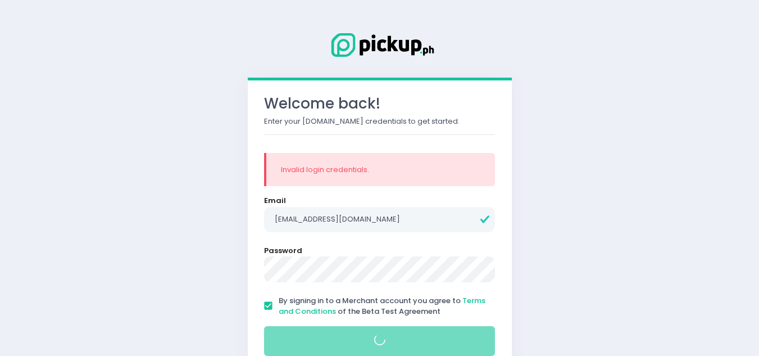 This screenshot has width=759, height=356. What do you see at coordinates (380, 103) in the screenshot?
I see `h3: Welcome back!` at bounding box center [380, 103].